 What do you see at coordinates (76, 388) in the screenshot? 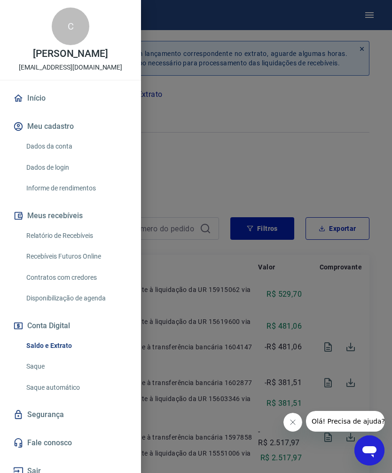
I see `a: Saque automático` at bounding box center [76, 388].